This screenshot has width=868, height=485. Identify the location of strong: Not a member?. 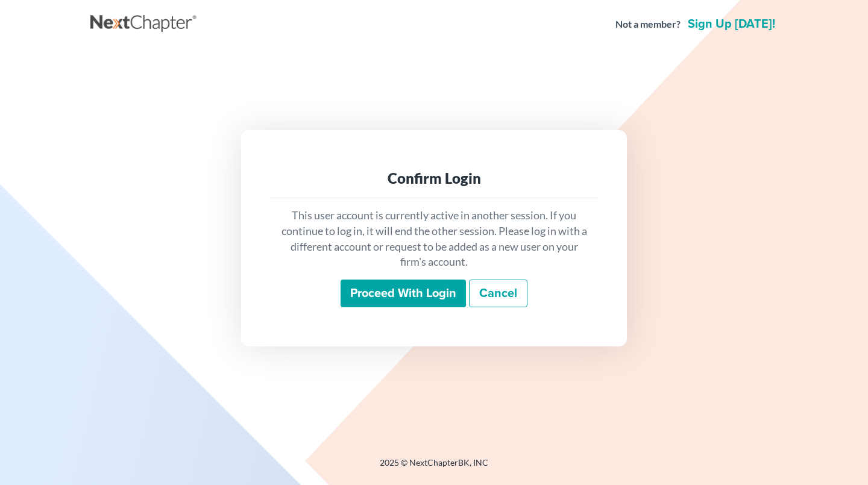
(649, 24).